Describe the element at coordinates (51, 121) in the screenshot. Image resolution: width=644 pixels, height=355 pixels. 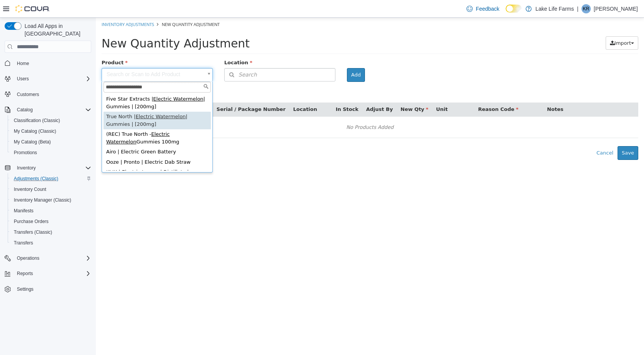
I see `button: Classification (Classic)` at that location.